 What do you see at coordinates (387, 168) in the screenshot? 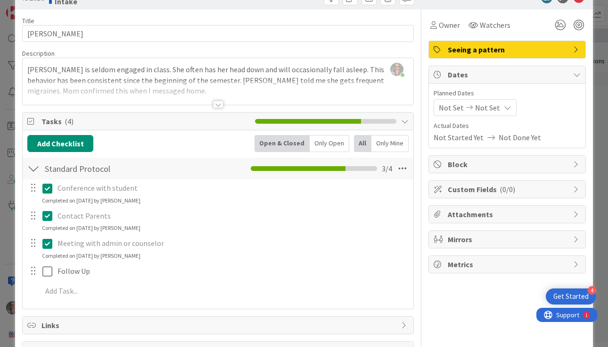
I see `span: 3 / 4` at bounding box center [387, 168].